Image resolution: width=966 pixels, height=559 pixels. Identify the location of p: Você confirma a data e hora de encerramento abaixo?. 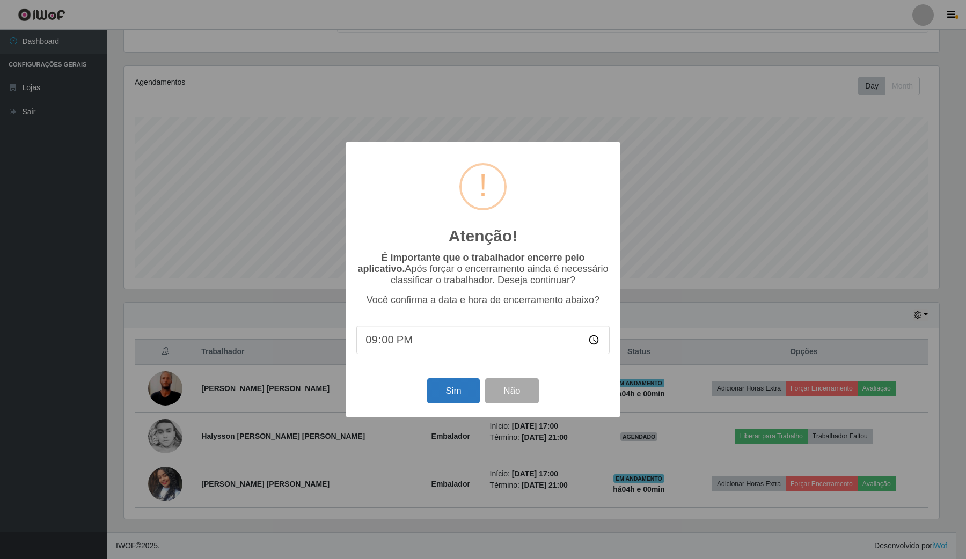
(483, 300).